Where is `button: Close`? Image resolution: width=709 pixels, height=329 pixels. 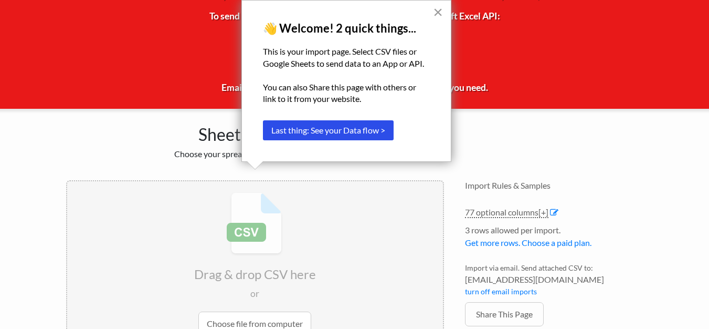
button: Close is located at coordinates (438, 12).